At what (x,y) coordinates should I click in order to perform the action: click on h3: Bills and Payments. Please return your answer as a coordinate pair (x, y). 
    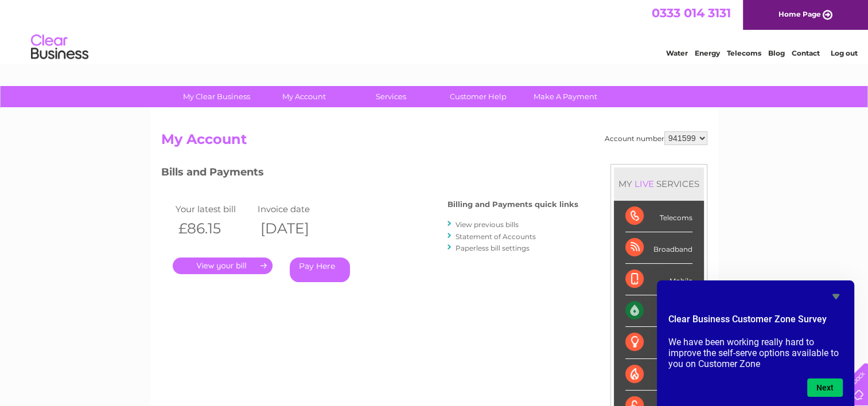
    Looking at the image, I should click on (369, 174).